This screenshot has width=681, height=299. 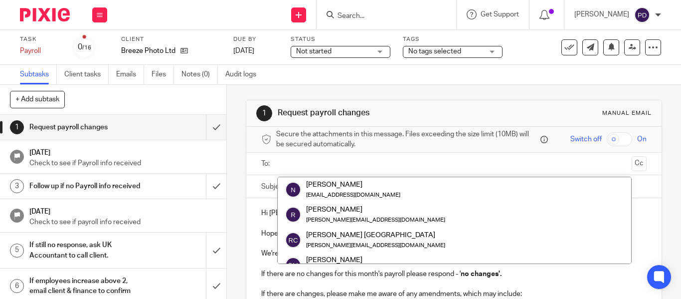 What do you see at coordinates (17, 286) in the screenshot?
I see `div: 6` at bounding box center [17, 286].